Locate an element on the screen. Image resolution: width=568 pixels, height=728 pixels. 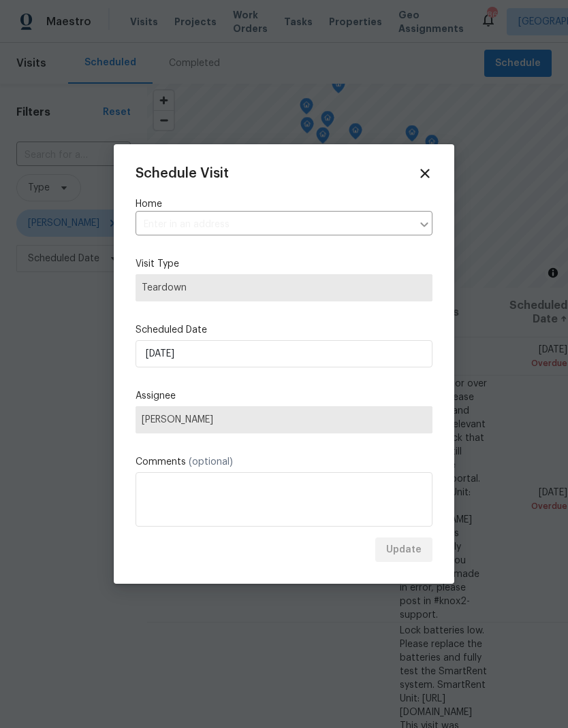
span: Schedule Visit is located at coordinates (181, 174).